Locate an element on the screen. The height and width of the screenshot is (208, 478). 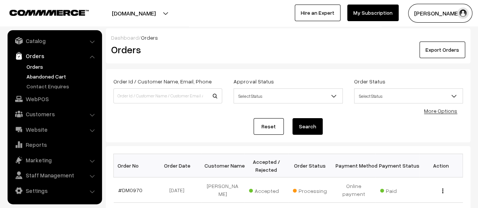
th: Customer Name is located at coordinates (223, 166).